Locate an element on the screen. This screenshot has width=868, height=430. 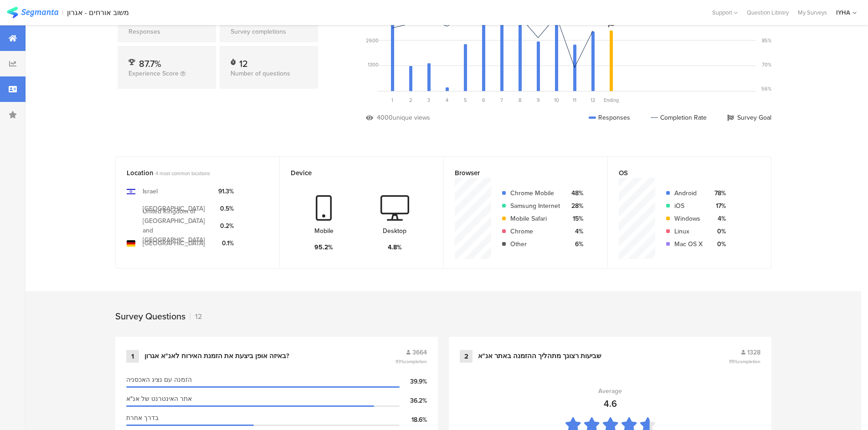
div: 6% is located at coordinates (575, 244).